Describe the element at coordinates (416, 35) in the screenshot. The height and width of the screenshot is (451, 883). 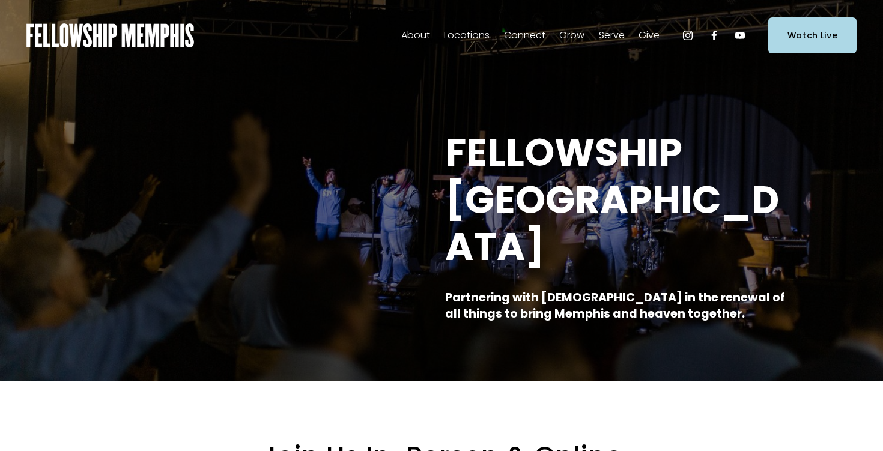
I see `span: About` at that location.